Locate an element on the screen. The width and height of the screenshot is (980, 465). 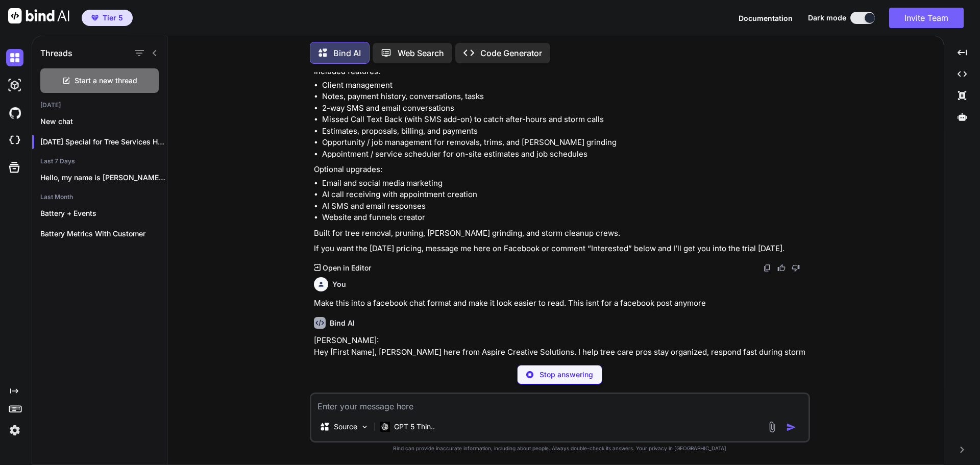
h6: You is located at coordinates (339, 284).